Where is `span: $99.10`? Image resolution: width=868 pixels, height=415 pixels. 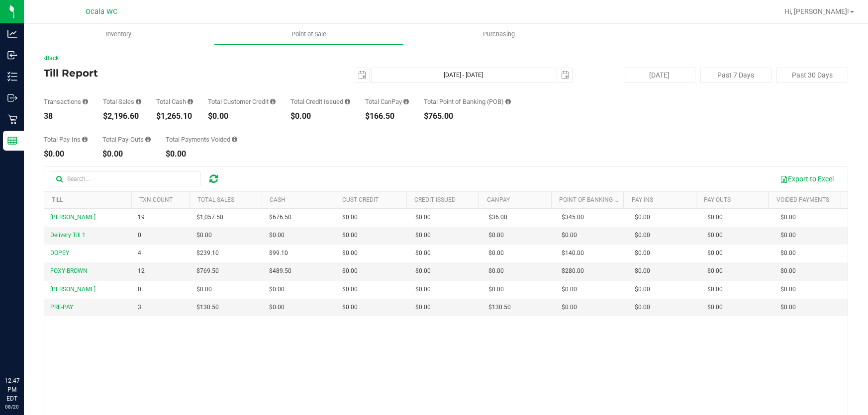 span: $99.10 is located at coordinates (278, 253).